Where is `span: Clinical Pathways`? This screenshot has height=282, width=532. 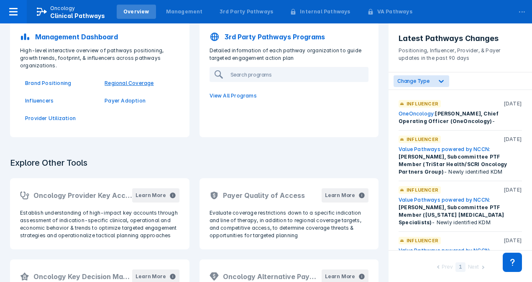
span: Clinical Pathways is located at coordinates (77, 15).